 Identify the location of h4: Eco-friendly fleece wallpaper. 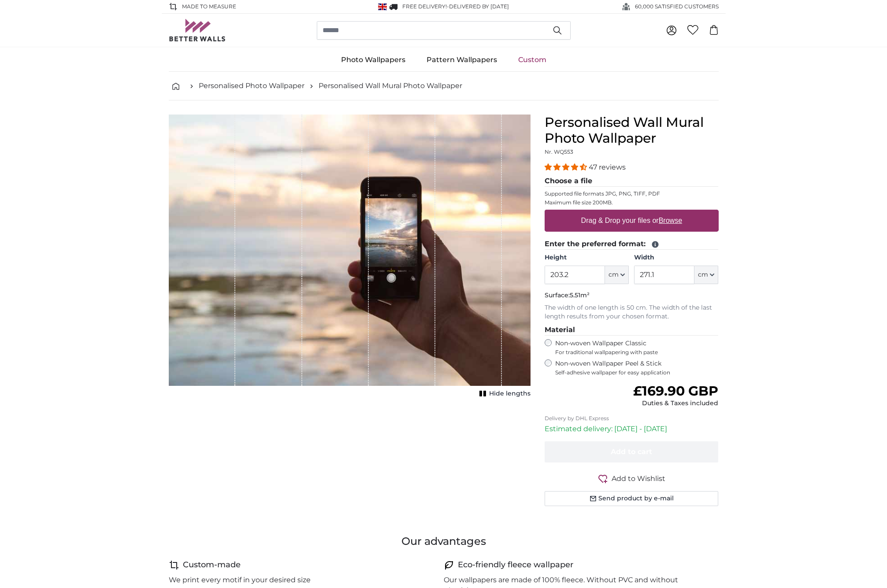
(515, 565).